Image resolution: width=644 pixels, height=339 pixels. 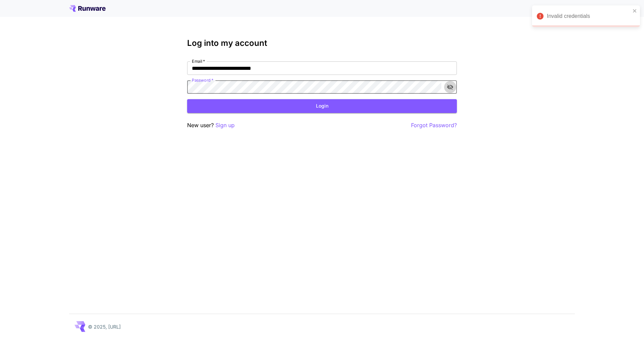 What do you see at coordinates (322, 43) in the screenshot?
I see `h3: Log into my account` at bounding box center [322, 43].